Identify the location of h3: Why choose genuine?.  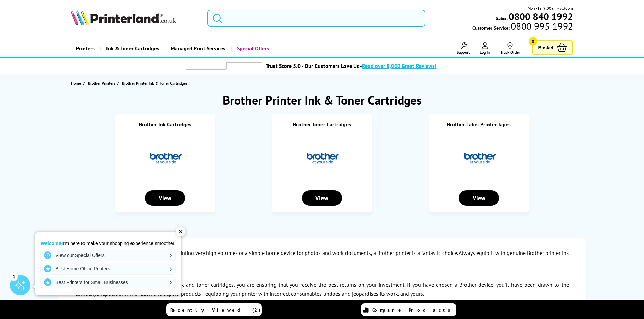
(322, 277).